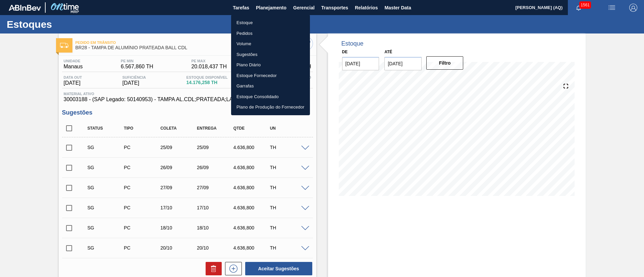 Image resolution: width=644 pixels, height=277 pixels. What do you see at coordinates (271, 75) in the screenshot?
I see `a: Estoque Fornecedor` at bounding box center [271, 75].